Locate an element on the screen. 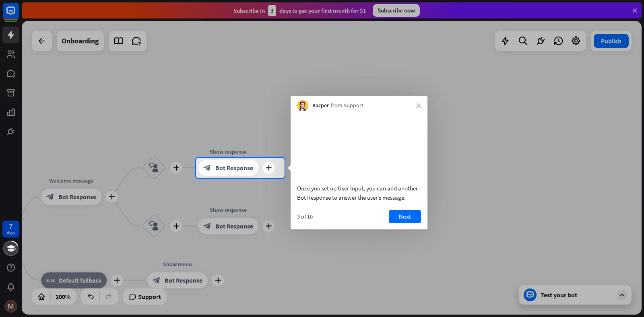 This screenshot has width=644, height=317. button: Next is located at coordinates (405, 217).